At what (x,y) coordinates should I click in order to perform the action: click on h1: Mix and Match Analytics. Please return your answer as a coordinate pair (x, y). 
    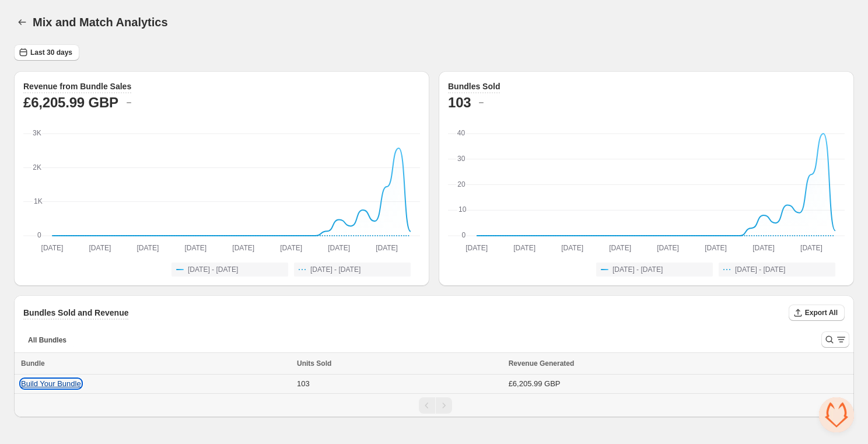
    Looking at the image, I should click on (101, 22).